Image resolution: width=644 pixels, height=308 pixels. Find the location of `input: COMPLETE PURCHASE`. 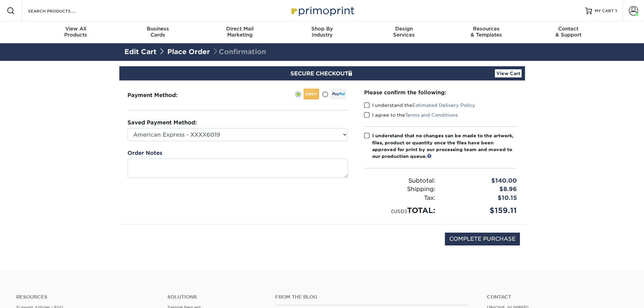

input: COMPLETE PURCHASE is located at coordinates (482, 239).